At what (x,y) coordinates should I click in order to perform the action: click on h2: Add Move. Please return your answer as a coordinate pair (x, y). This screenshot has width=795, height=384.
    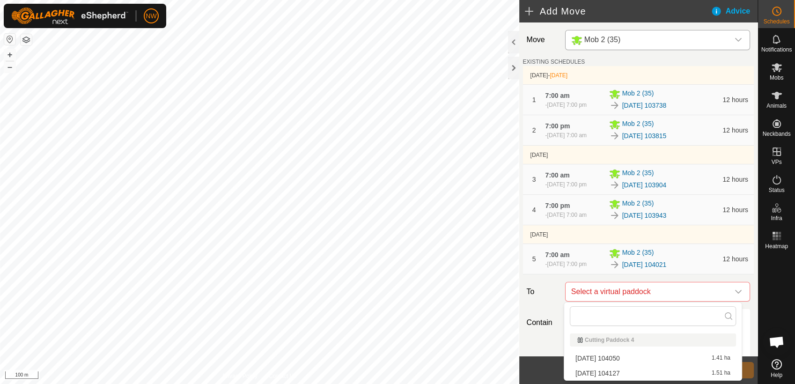
    Looking at the image, I should click on (618, 11).